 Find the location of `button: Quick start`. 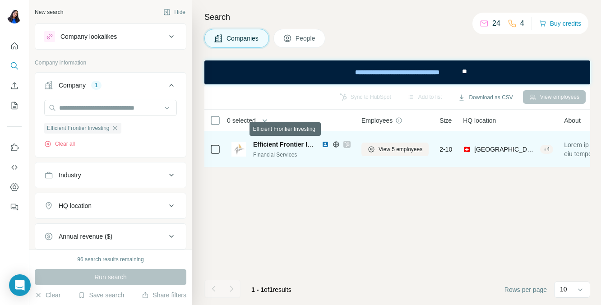

button: Quick start is located at coordinates (14, 46).